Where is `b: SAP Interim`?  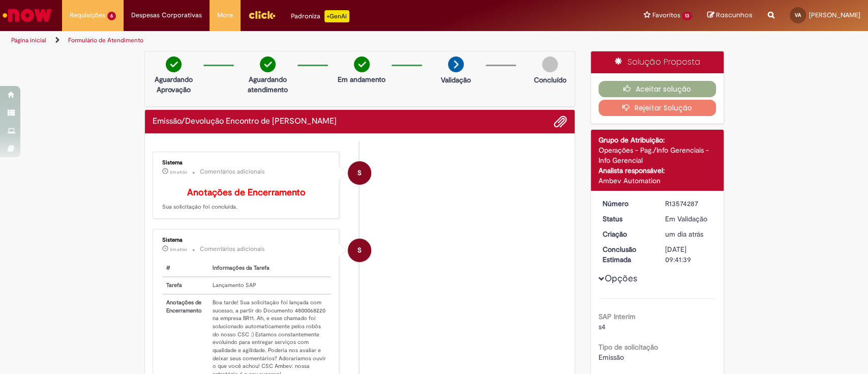 b: SAP Interim is located at coordinates (617, 317).